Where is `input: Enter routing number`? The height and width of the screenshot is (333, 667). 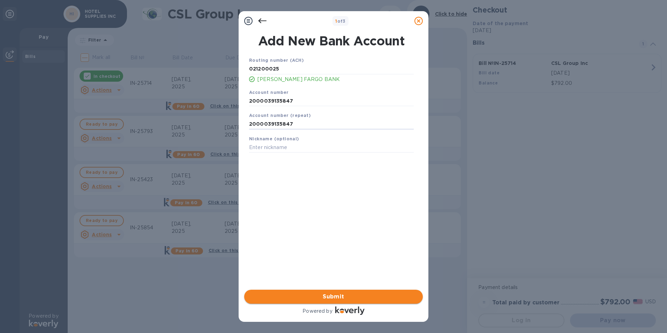 input: Enter routing number is located at coordinates (331, 69).